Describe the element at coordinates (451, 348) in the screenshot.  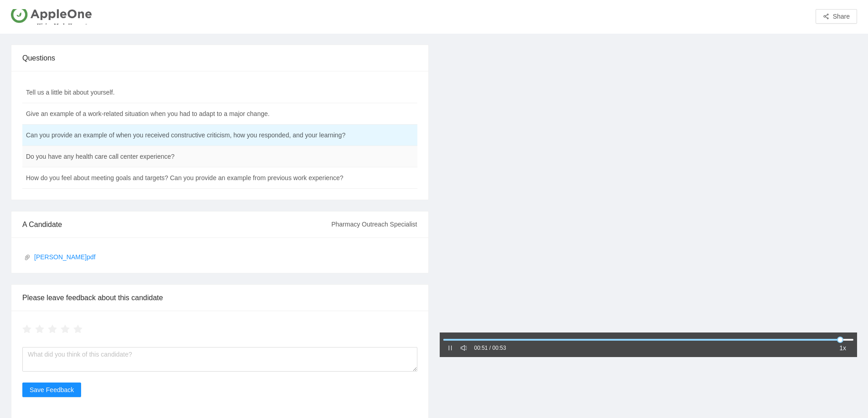
I see `span: pause` at that location.